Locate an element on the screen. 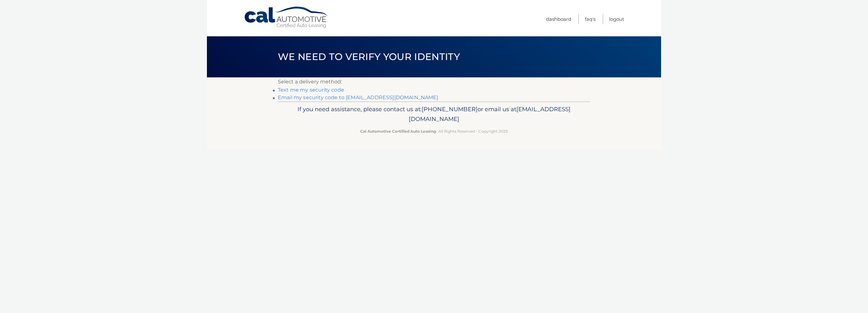 The height and width of the screenshot is (313, 868). p: Select a delivery method: is located at coordinates (434, 82).